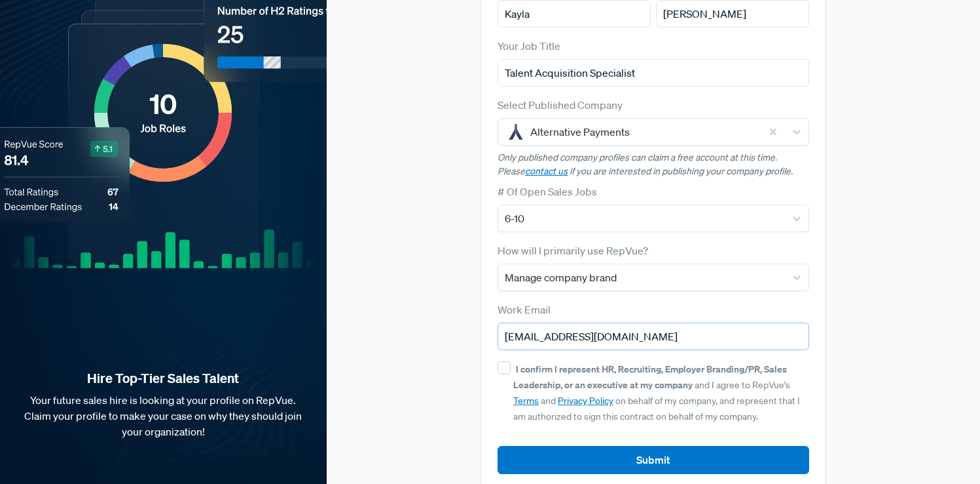 The height and width of the screenshot is (484, 980). I want to click on label: Select Published Company, so click(560, 105).